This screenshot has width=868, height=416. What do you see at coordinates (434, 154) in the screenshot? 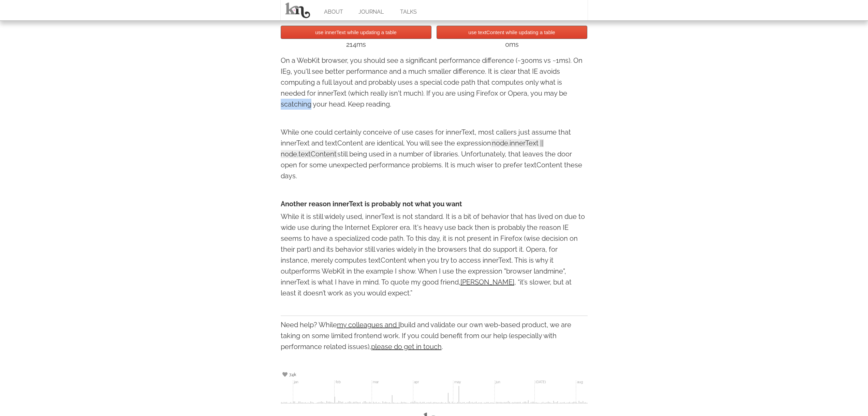
I see `p: While one could certainly conceive of use cases for innerText, most callers just assume that inne...` at bounding box center [434, 154].